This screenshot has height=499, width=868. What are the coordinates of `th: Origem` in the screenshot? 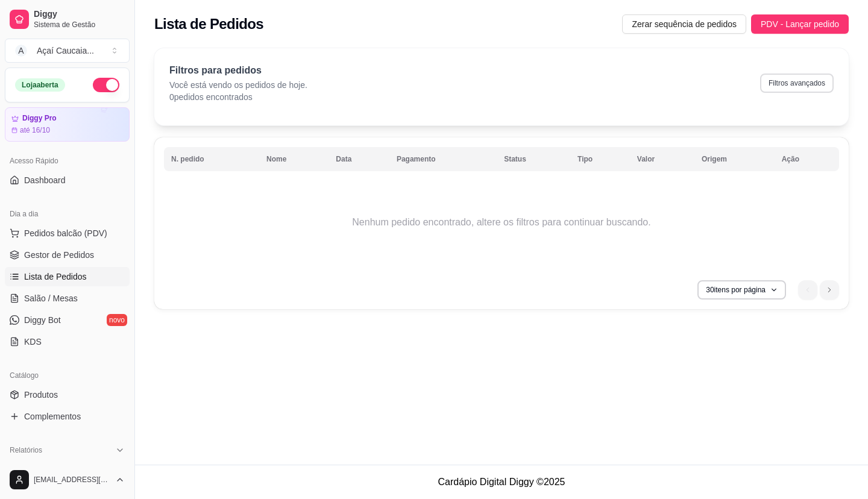 It's located at (734, 160).